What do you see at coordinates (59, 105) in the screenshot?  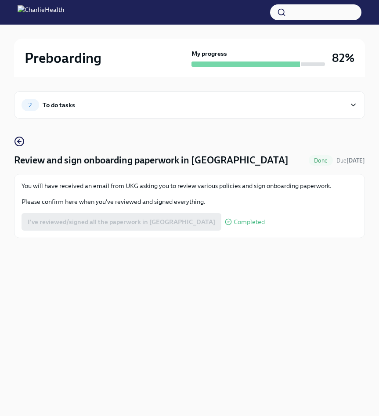 I see `div: To do tasks` at bounding box center [59, 105].